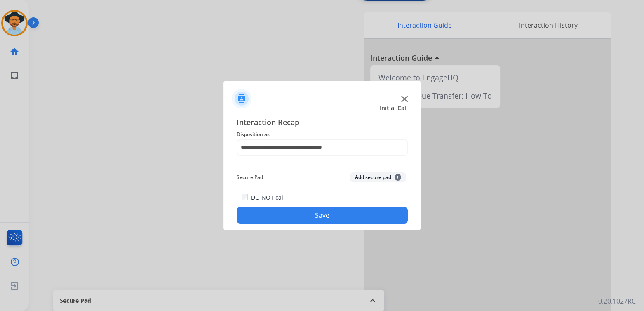  Describe the element at coordinates (617, 301) in the screenshot. I see `p: 0.20.1027RC` at that location.